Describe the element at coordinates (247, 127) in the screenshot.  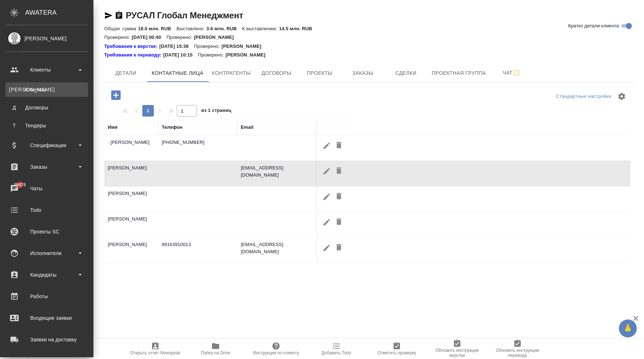
I see `div: Email` at that location.